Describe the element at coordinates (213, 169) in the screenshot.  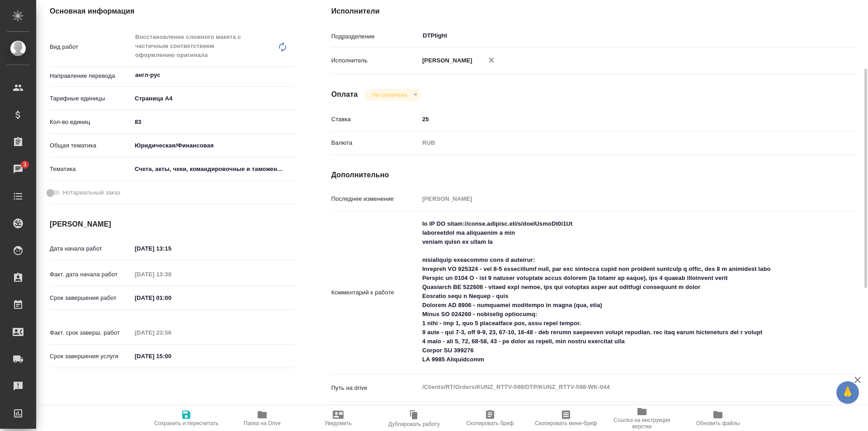
I see `div: Счета, акты, чеки, командировочные и таможенные документы` at that location.